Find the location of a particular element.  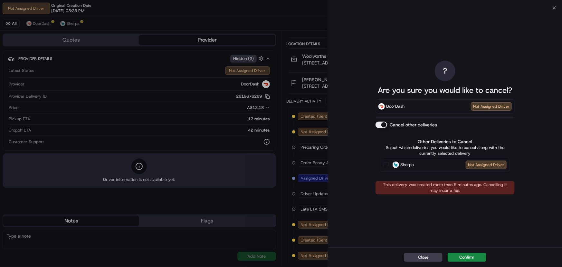

button: Confirm is located at coordinates (467, 257).